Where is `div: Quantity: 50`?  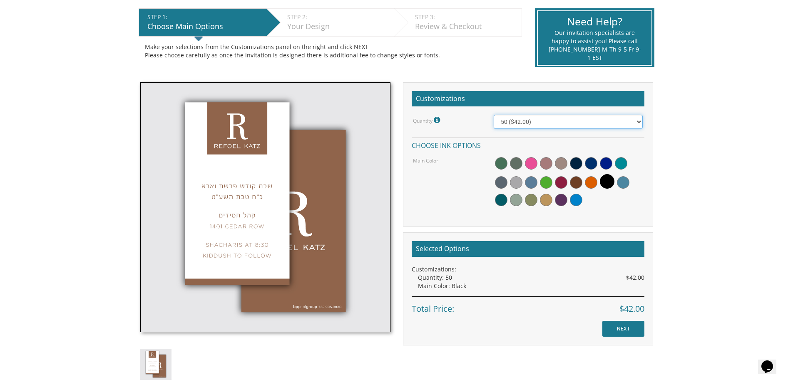 div: Quantity: 50 is located at coordinates (531, 278).